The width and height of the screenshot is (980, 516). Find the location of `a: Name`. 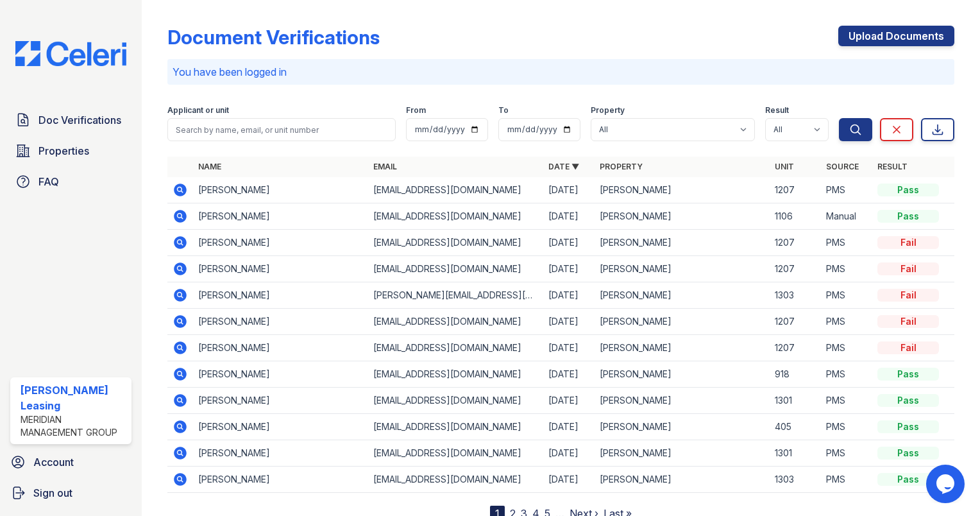

a: Name is located at coordinates (210, 166).